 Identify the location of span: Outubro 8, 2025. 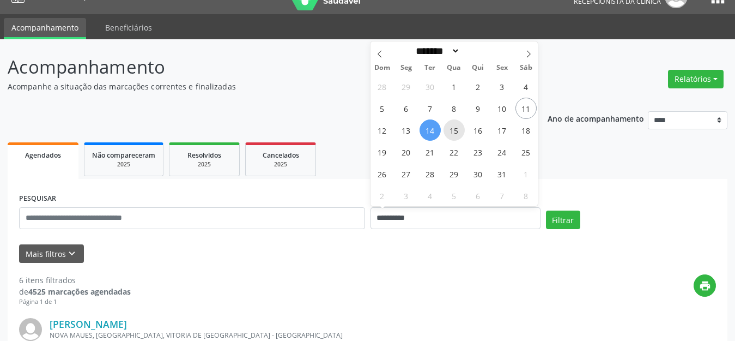
(454, 108).